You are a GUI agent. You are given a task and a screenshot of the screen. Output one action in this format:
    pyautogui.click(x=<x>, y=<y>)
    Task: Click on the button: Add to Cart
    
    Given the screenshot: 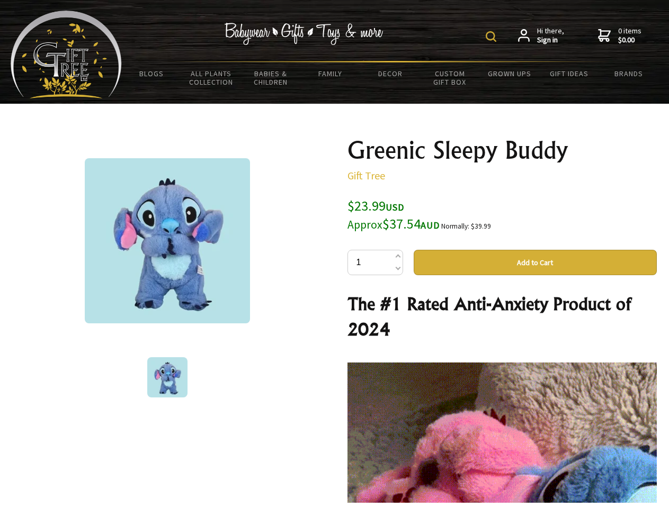 What is the action you would take?
    pyautogui.click(x=535, y=263)
    